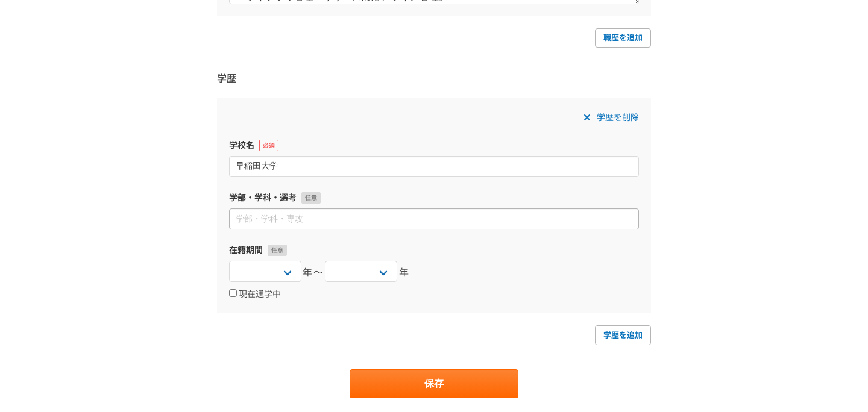 The height and width of the screenshot is (412, 868). I want to click on a: 職歴を追加, so click(623, 38).